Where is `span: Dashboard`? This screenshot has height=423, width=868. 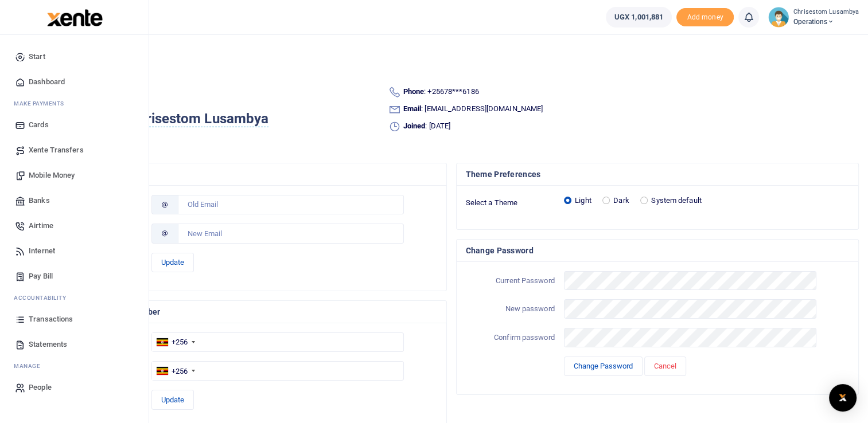 span: Dashboard is located at coordinates (46, 82).